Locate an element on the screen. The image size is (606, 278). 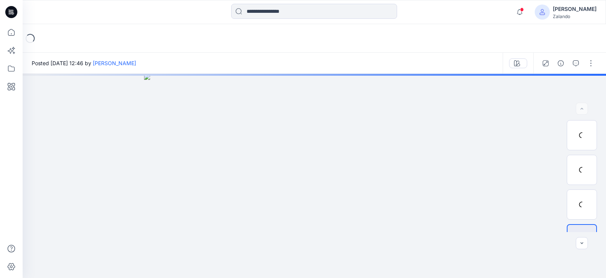
svg: avatar is located at coordinates (542, 12).